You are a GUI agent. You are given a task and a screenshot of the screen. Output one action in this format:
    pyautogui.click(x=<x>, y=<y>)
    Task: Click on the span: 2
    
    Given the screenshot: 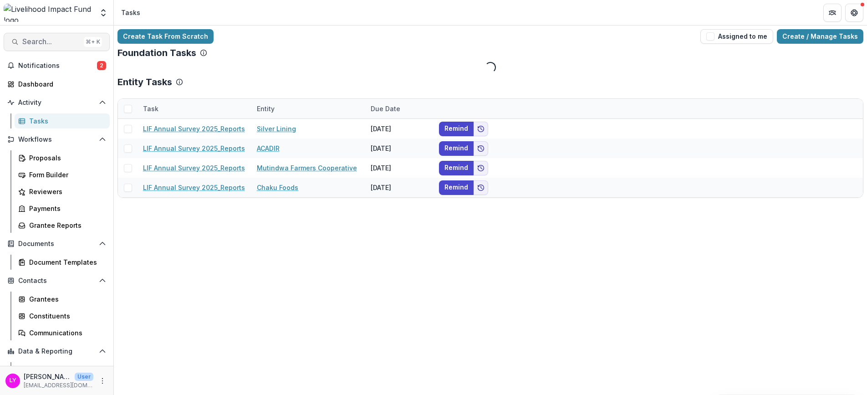 What is the action you would take?
    pyautogui.click(x=102, y=66)
    